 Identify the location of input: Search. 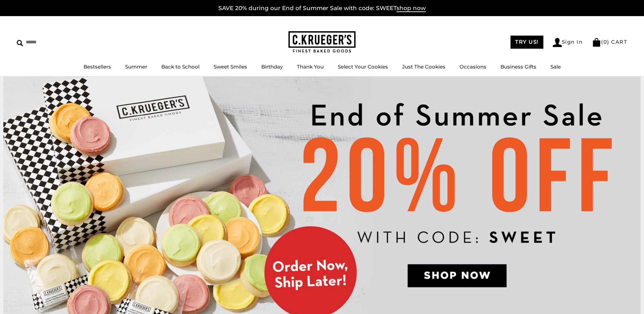
(57, 42).